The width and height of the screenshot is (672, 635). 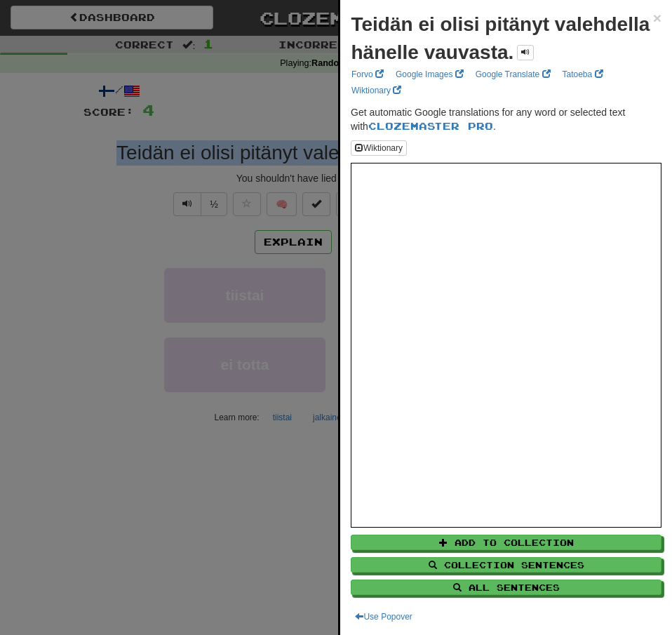 I want to click on a: Clozemaster Pro, so click(x=431, y=125).